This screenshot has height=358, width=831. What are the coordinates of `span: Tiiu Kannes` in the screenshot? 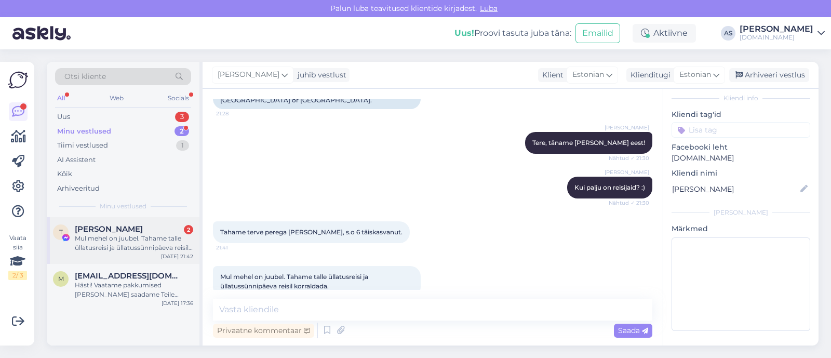 It's located at (109, 229).